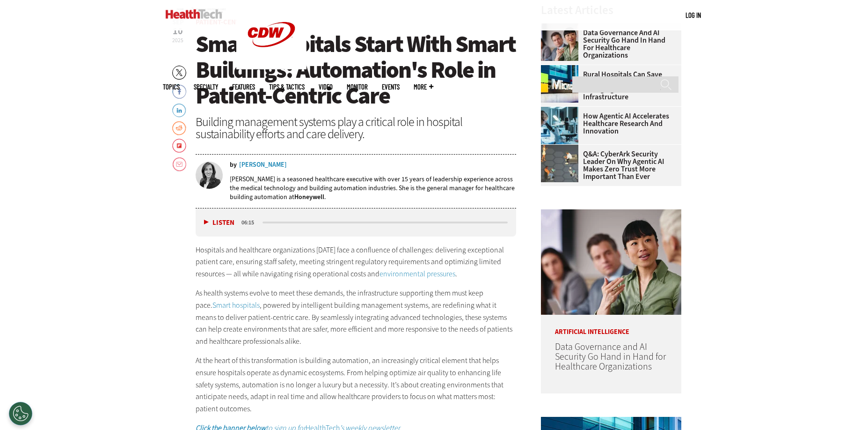 This screenshot has height=430, width=868. What do you see at coordinates (611, 262) in the screenshot?
I see `img: woman discusses data governance` at bounding box center [611, 262].